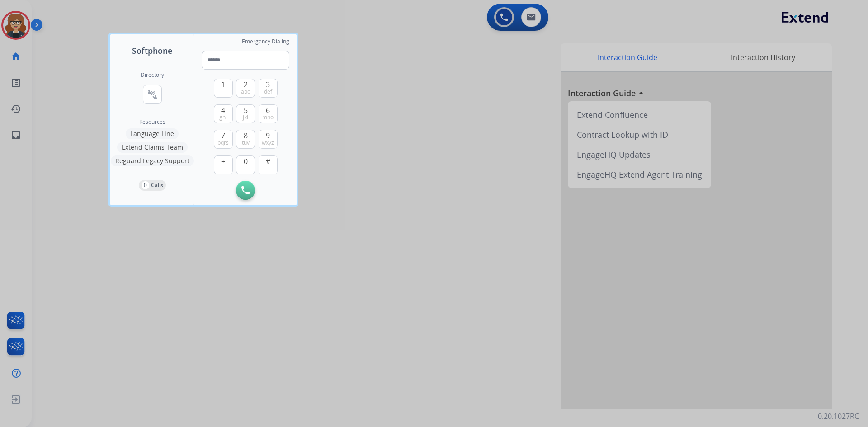  I want to click on span: tuv, so click(246, 143).